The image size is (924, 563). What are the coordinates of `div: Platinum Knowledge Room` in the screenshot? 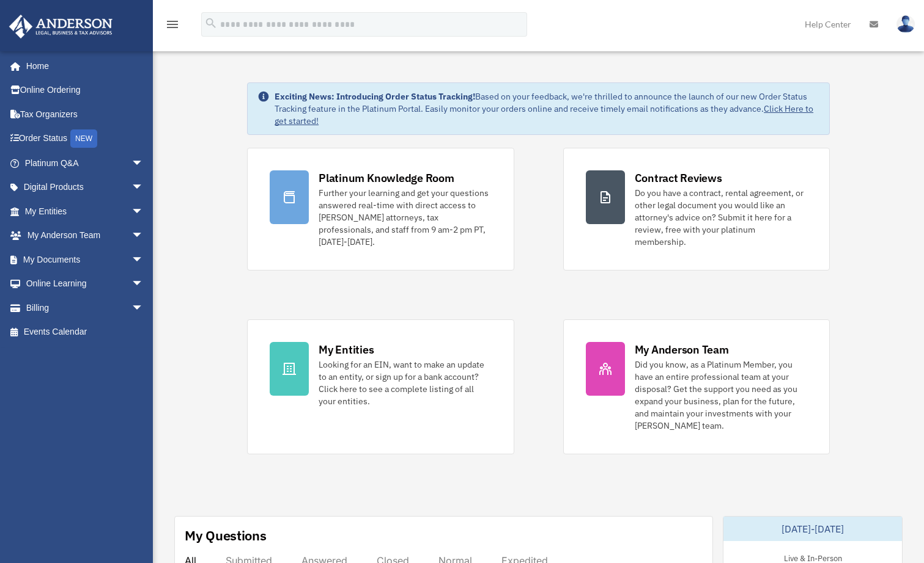 It's located at (386, 178).